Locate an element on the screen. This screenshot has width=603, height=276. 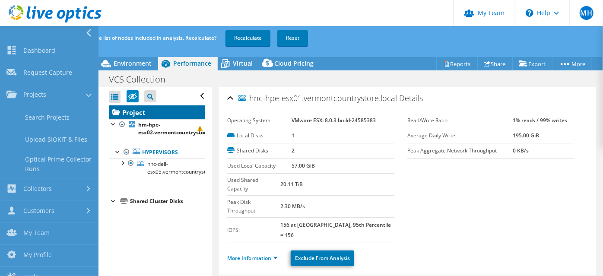
label: Used Shared Capacity is located at coordinates (254, 185).